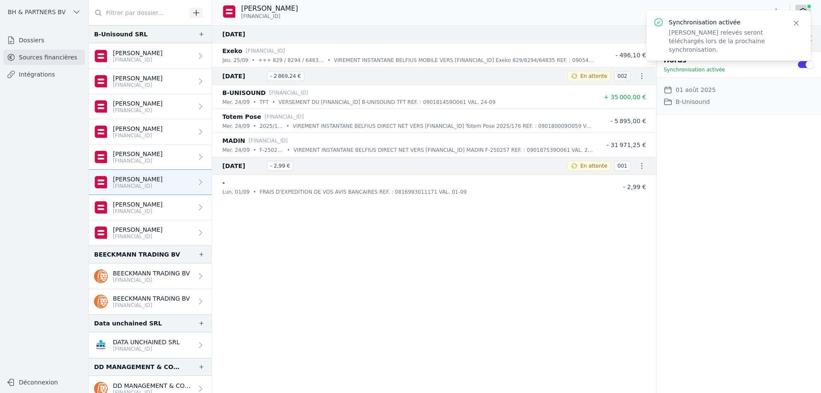 The image size is (821, 393). What do you see at coordinates (291, 60) in the screenshot?
I see `p: +++ 829 / 8294 / 64835 +++` at bounding box center [291, 60].